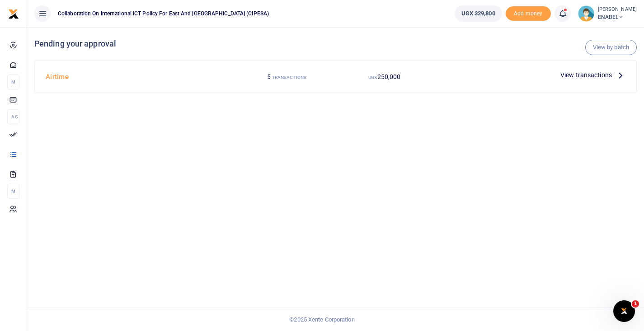 Image resolution: width=644 pixels, height=331 pixels. Describe the element at coordinates (478, 14) in the screenshot. I see `li: Wallet ballance` at that location.